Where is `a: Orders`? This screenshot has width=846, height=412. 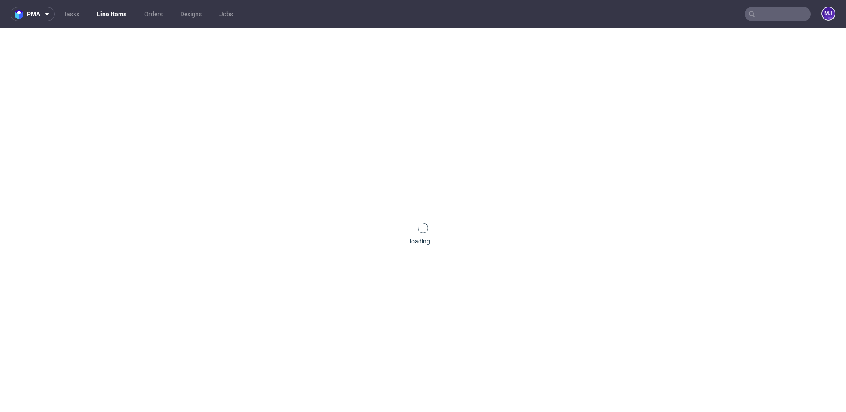 a: Orders is located at coordinates (153, 14).